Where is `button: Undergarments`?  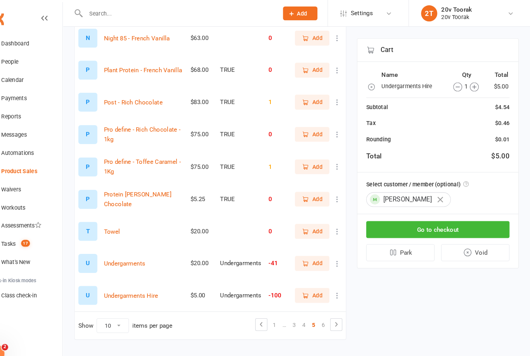 button: Undergarments is located at coordinates (141, 253).